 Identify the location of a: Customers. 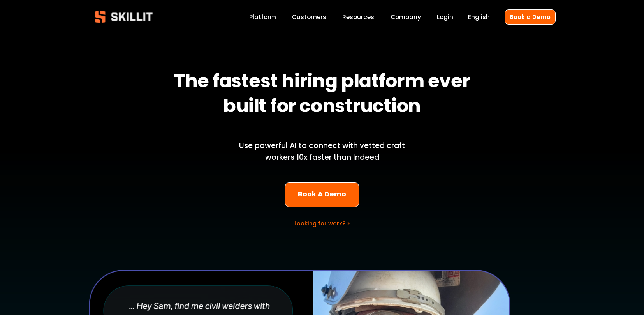
(309, 17).